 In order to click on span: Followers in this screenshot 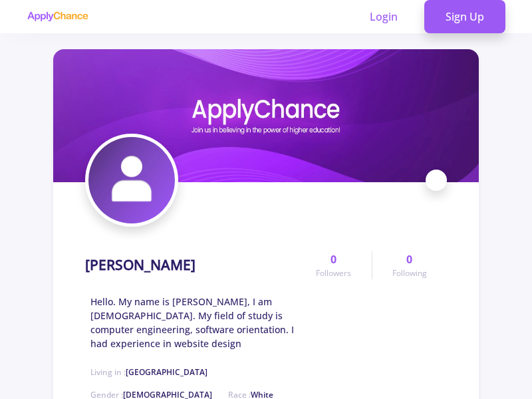, I will do `click(333, 274)`.